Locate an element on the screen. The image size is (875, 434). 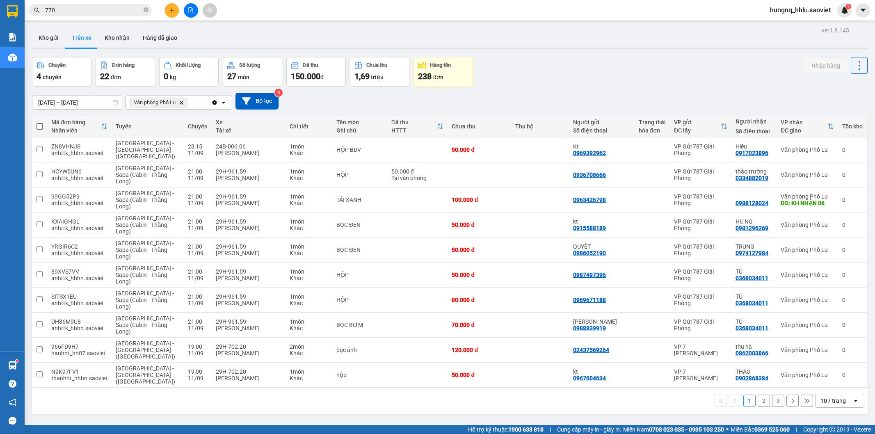
div: Khối lượng is located at coordinates (188, 65).